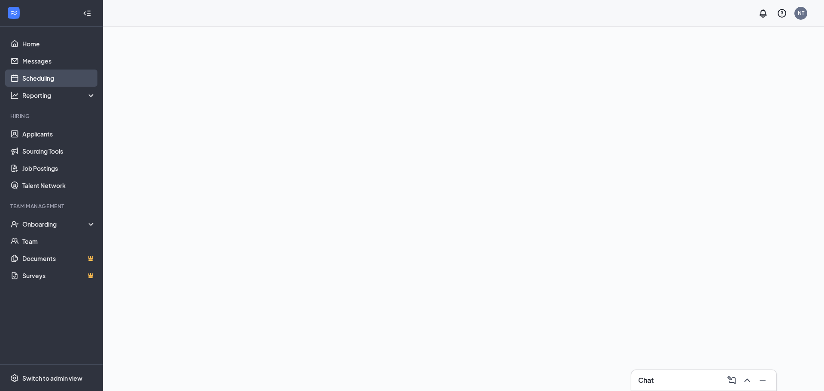  What do you see at coordinates (14, 13) in the screenshot?
I see `svg: WorkstreamLogo` at bounding box center [14, 13].